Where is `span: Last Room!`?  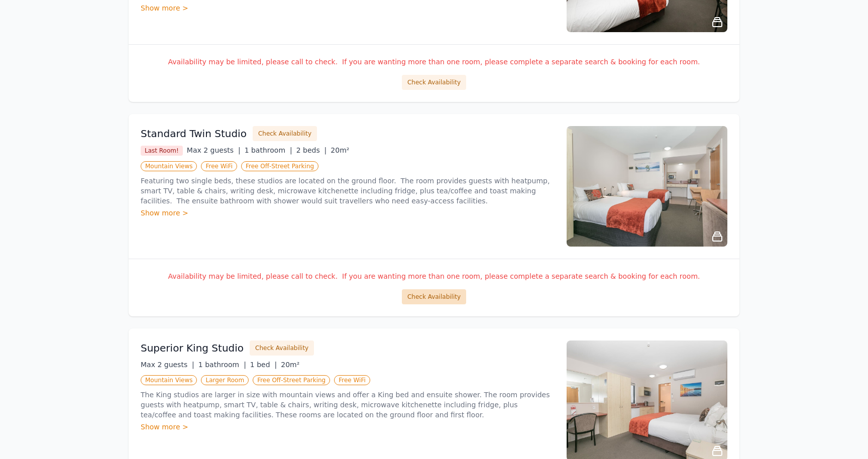 span: Last Room! is located at coordinates (162, 151).